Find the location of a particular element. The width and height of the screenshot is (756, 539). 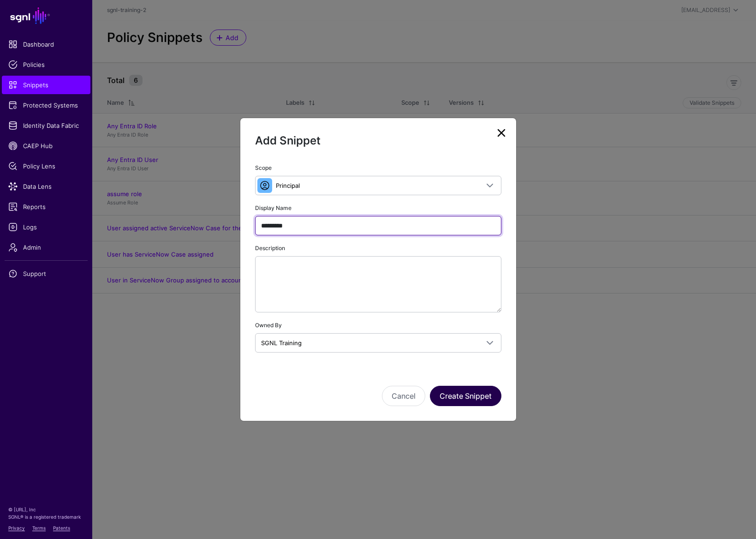

h2: Add Snippet is located at coordinates (378, 141).